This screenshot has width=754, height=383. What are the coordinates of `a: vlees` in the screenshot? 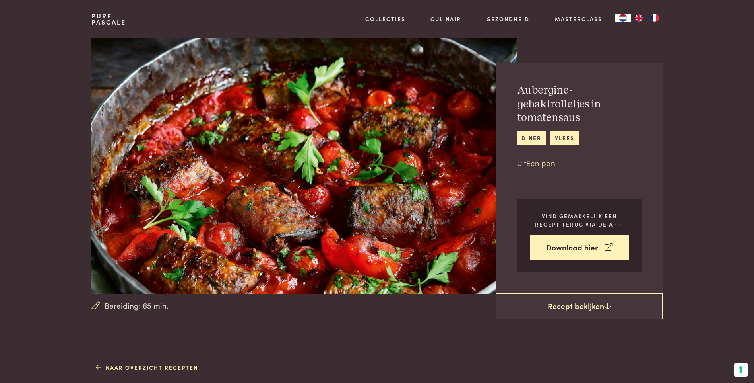 It's located at (565, 138).